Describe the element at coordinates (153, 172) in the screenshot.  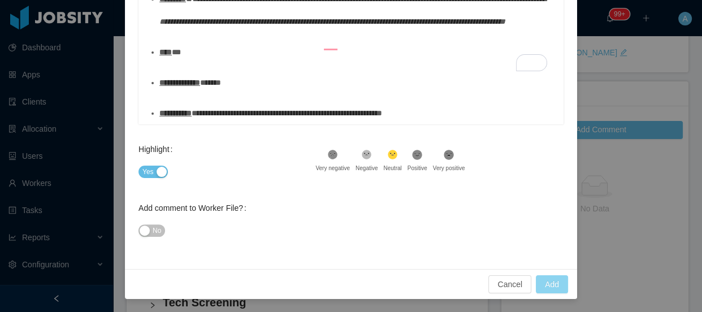
I see `button: Highlight` at that location.